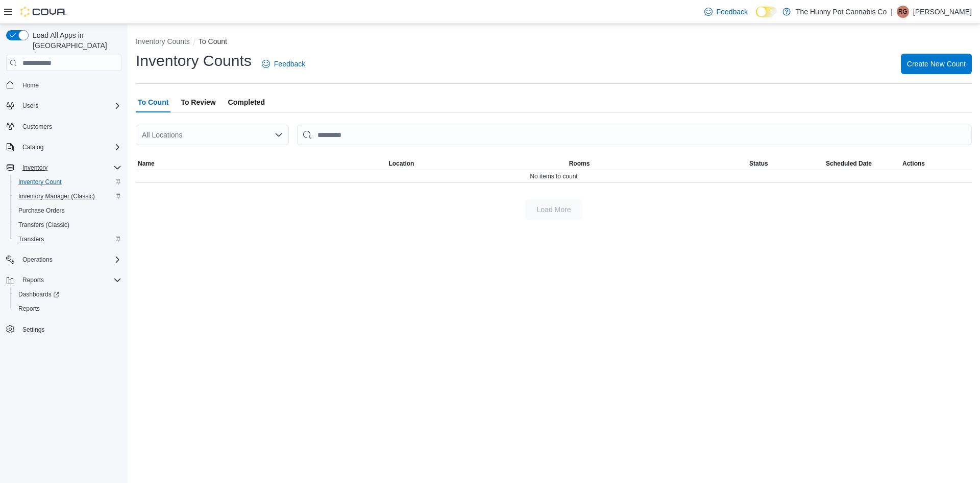 This screenshot has width=980, height=483. I want to click on button: Create New Count, so click(936, 64).